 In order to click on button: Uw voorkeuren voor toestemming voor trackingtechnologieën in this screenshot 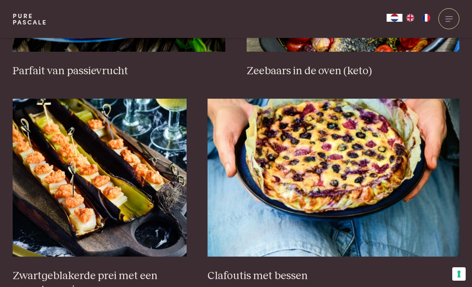, I will do `click(459, 274)`.